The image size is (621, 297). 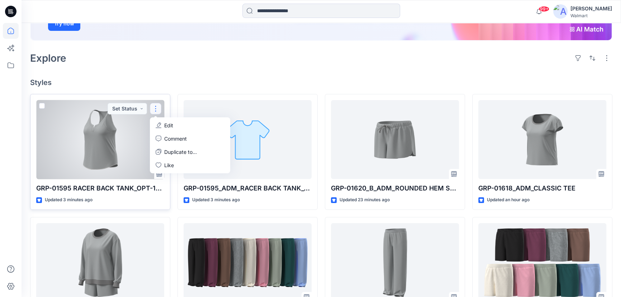 I want to click on p: Updated an hour ago, so click(x=508, y=200).